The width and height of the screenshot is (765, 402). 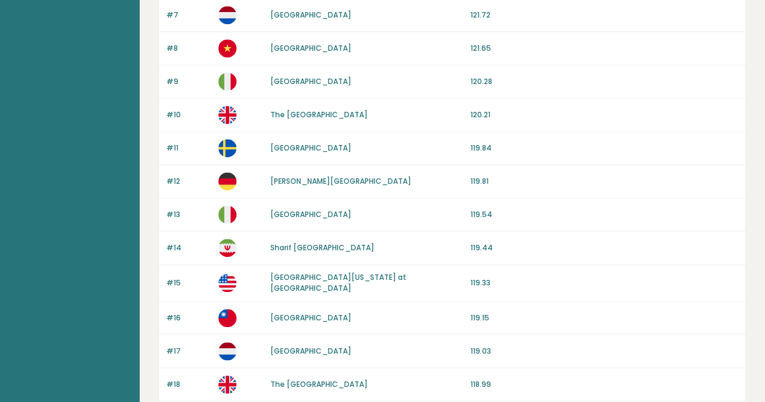 I want to click on img: se.svg, so click(x=227, y=148).